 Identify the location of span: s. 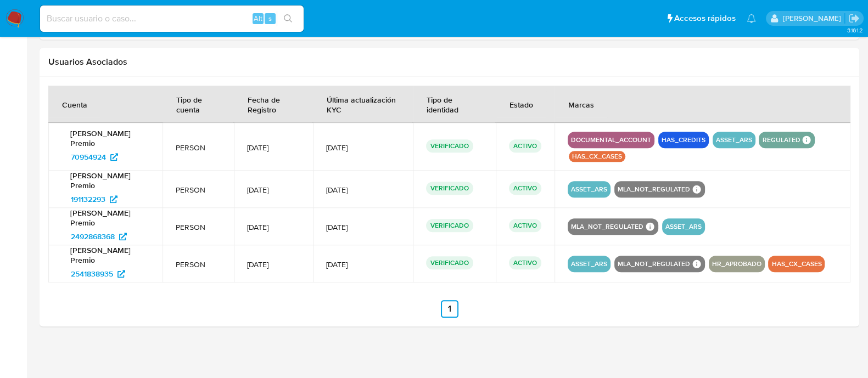
(270, 18).